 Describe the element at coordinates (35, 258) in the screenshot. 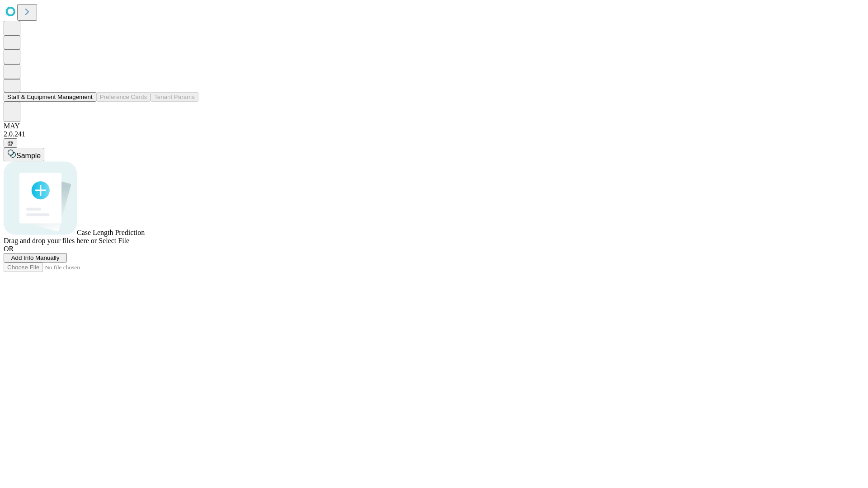

I see `button: Add Info Manually` at that location.